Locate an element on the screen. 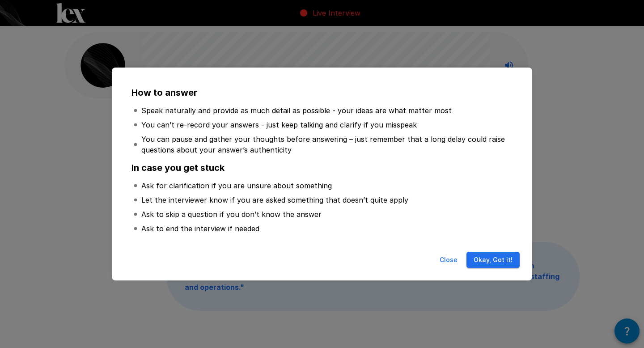 The image size is (644, 348). b: In case you get stuck is located at coordinates (178, 168).